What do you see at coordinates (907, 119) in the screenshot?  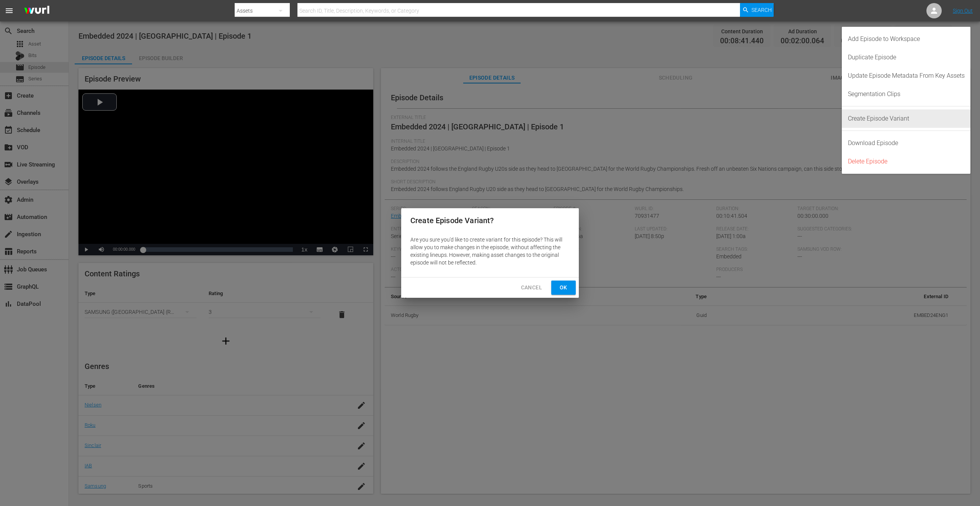 I see `div: Create Episode Variant` at bounding box center [907, 119].